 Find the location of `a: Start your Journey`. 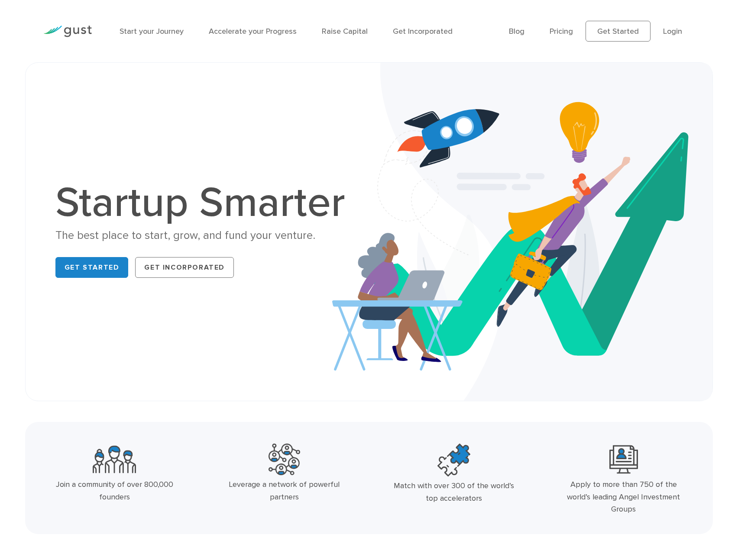

a: Start your Journey is located at coordinates (152, 31).